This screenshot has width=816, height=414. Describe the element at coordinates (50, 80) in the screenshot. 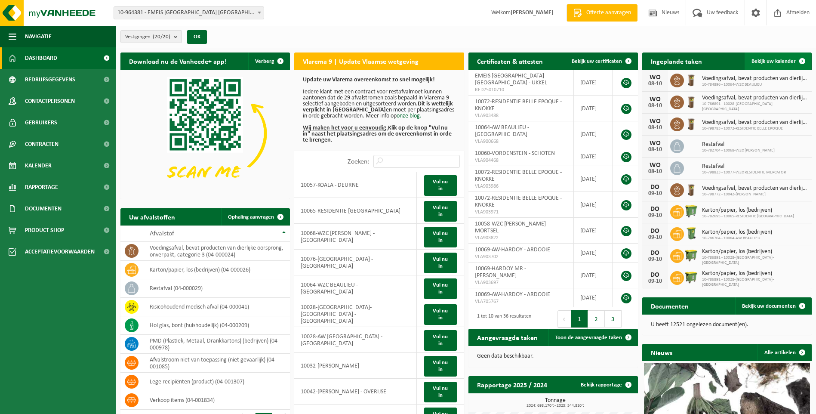

I see `span: Bedrijfsgegevens` at that location.